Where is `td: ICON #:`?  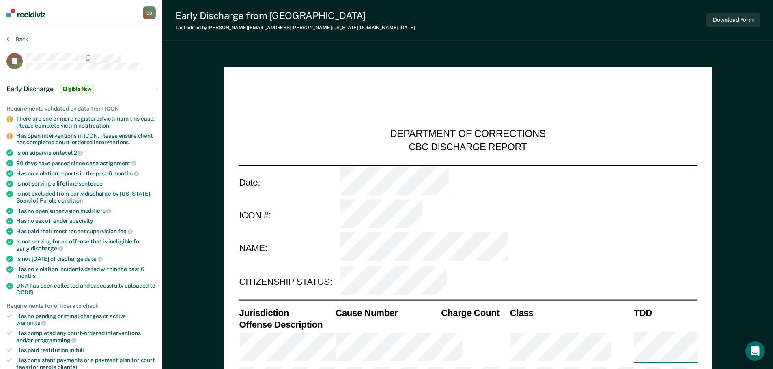
td: ICON #: is located at coordinates (288, 215).